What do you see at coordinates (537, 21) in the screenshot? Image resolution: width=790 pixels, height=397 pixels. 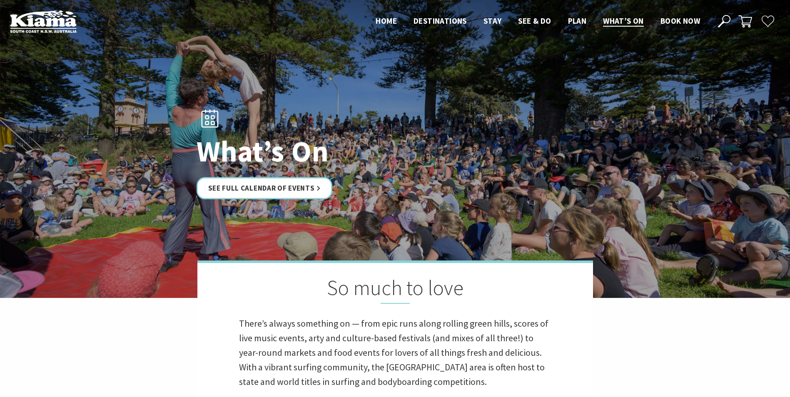 I see `nav: Main Menu` at bounding box center [537, 21].